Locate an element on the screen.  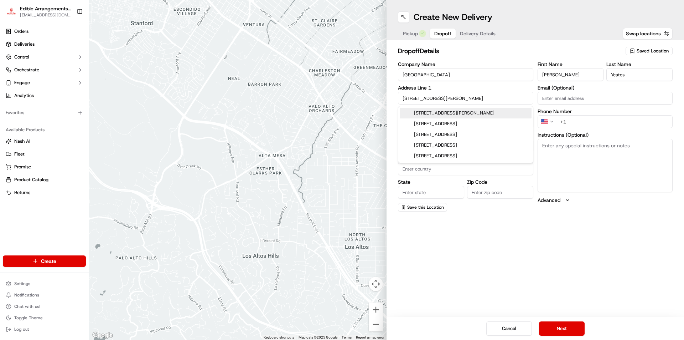
span: Knowledge Base is located at coordinates (34, 107).